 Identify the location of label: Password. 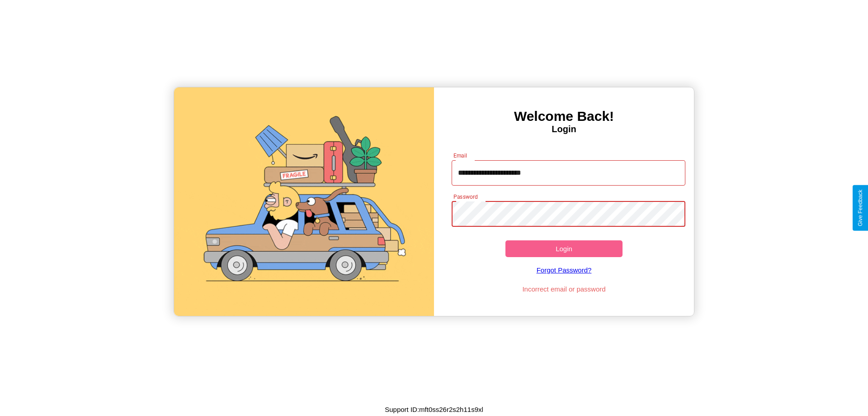
(465, 197).